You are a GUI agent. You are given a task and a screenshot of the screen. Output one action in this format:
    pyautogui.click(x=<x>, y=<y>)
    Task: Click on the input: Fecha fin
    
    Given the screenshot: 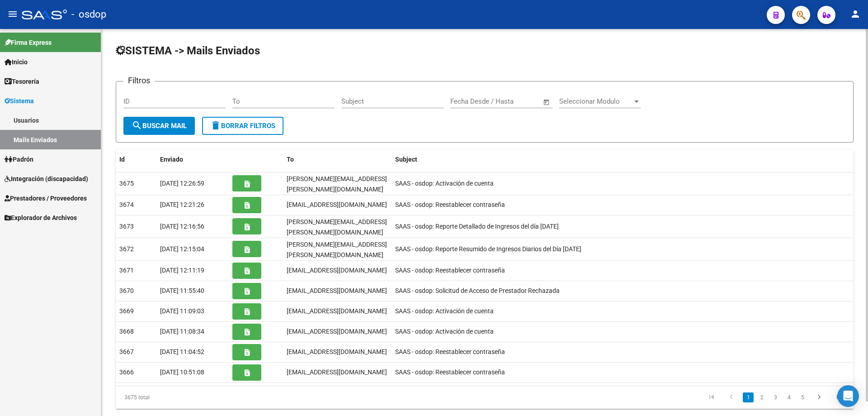 What is the action you would take?
    pyautogui.click(x=517, y=102)
    